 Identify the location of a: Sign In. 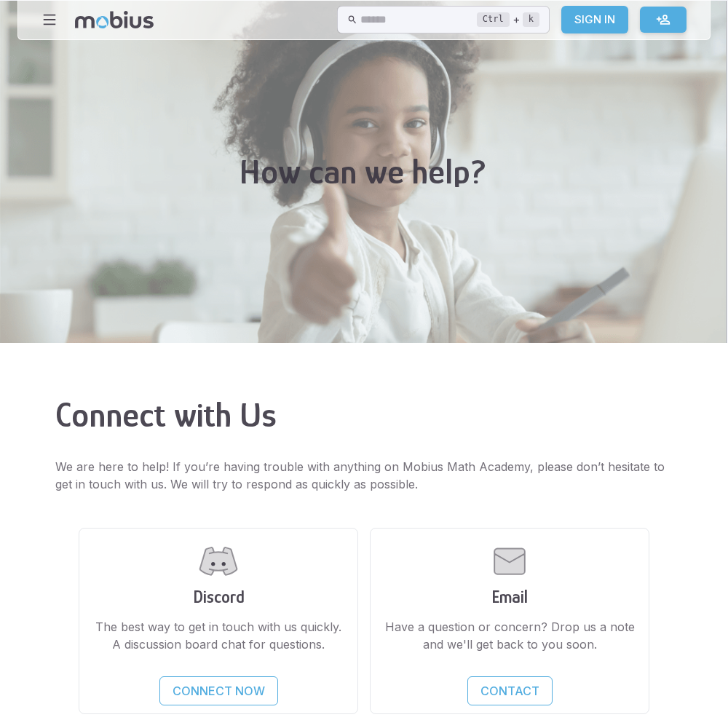
(594, 20).